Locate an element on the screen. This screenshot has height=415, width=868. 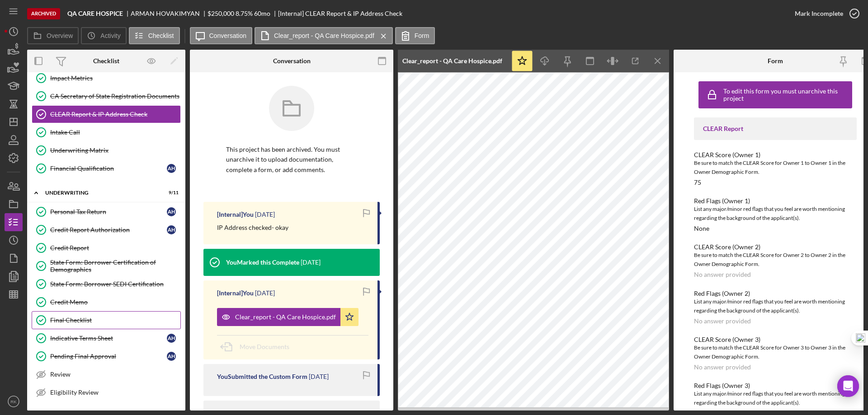
div: Checklist is located at coordinates (106, 61).